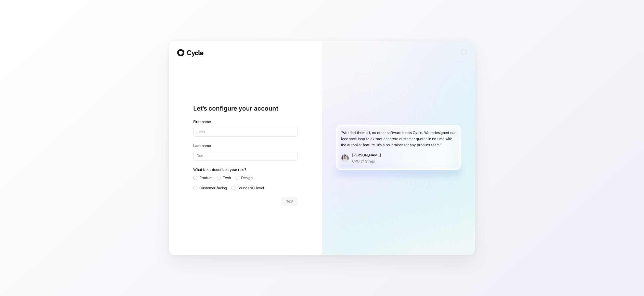 This screenshot has height=296, width=644. Describe the element at coordinates (227, 178) in the screenshot. I see `span: Tech` at that location.